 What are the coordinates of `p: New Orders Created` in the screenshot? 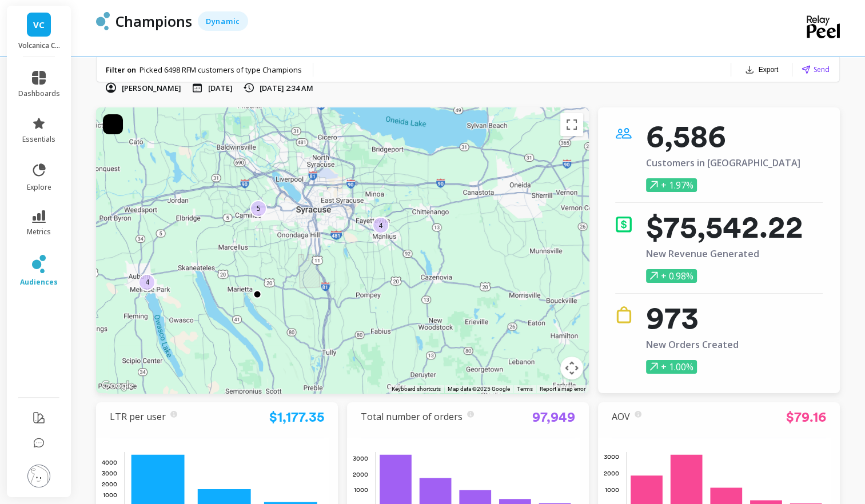 It's located at (692, 344).